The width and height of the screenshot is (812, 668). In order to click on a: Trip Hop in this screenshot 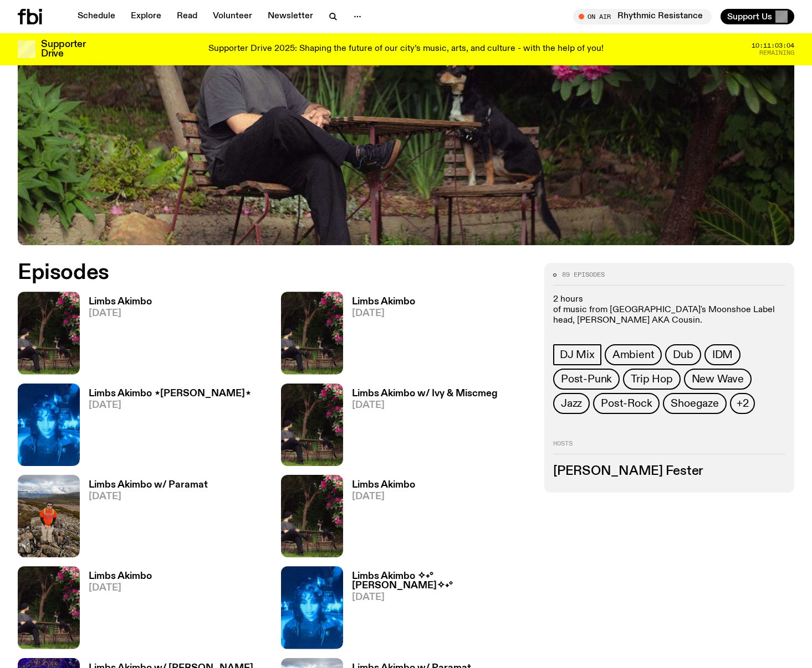, I will do `click(651, 380)`.